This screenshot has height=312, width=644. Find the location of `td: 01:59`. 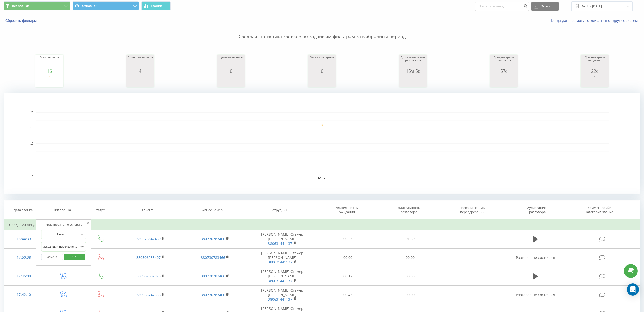

td: 01:59 is located at coordinates (410, 240).